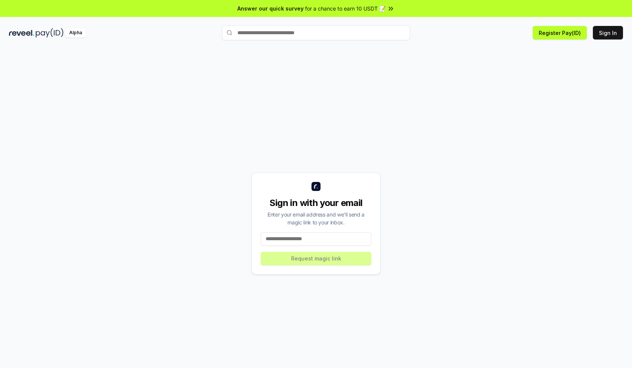 The height and width of the screenshot is (368, 632). Describe the element at coordinates (50, 33) in the screenshot. I see `img: pay_id` at that location.